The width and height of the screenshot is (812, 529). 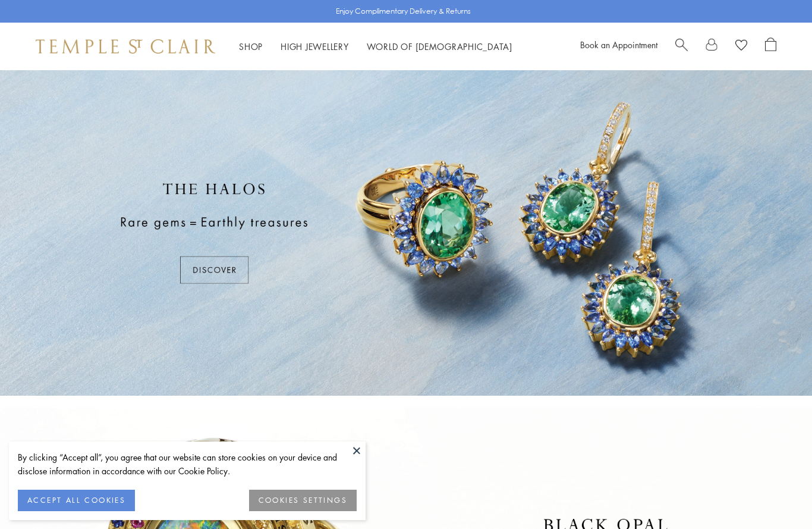 What do you see at coordinates (742, 46) in the screenshot?
I see `a: View Wishlist` at bounding box center [742, 46].